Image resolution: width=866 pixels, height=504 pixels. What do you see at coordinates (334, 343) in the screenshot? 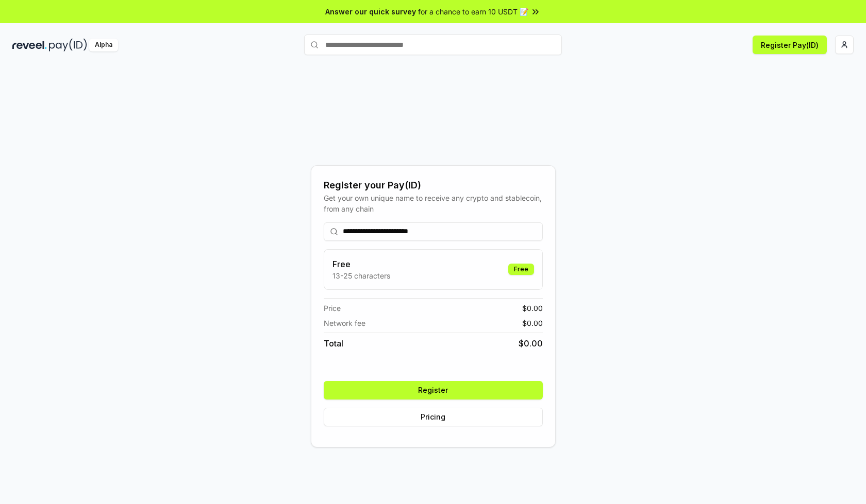
I see `span: Total` at bounding box center [334, 343].